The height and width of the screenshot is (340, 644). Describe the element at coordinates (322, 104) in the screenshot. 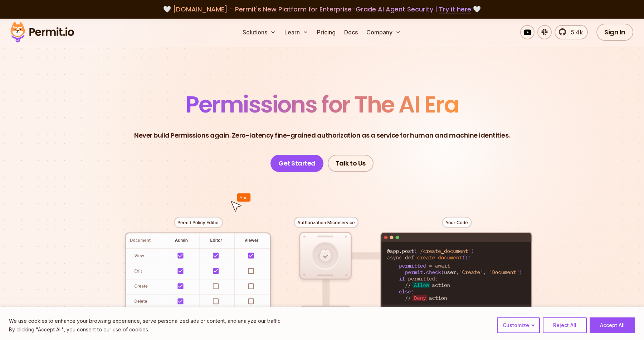

I see `span: Permissions for The AI Era` at that location.